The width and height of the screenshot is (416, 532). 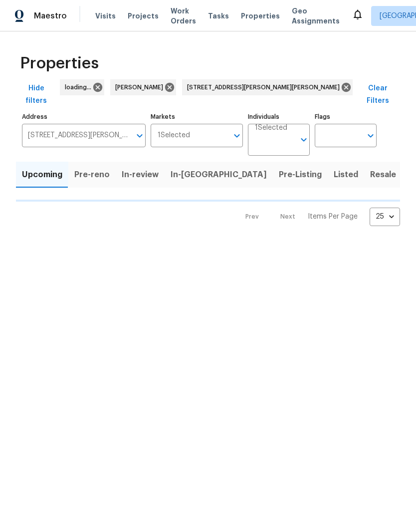 What do you see at coordinates (82, 88) in the screenshot?
I see `div: loading...` at bounding box center [82, 88].